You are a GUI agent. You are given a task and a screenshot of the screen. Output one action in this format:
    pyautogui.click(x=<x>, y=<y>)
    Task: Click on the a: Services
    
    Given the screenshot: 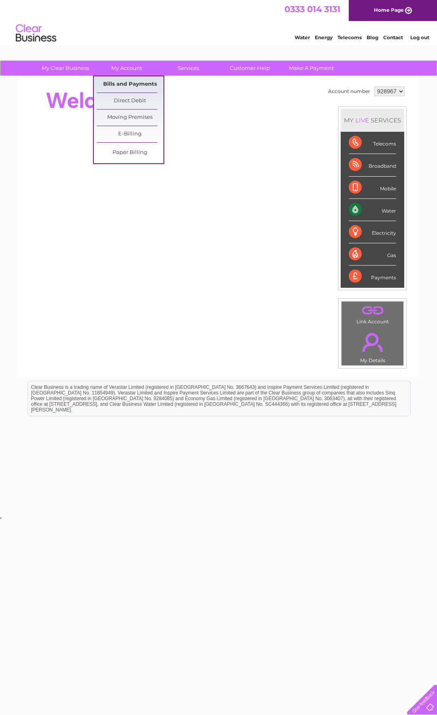 What is the action you would take?
    pyautogui.click(x=188, y=68)
    